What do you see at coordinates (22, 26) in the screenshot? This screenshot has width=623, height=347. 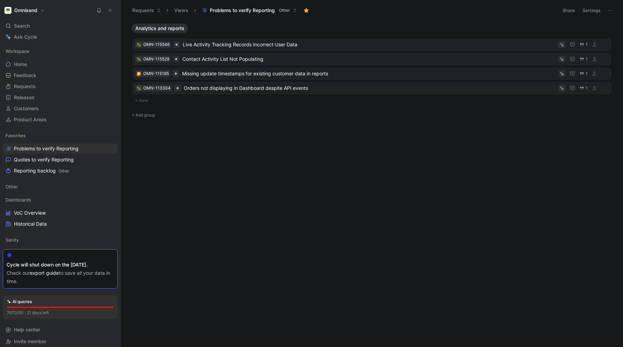 I see `span: Search` at bounding box center [22, 26].